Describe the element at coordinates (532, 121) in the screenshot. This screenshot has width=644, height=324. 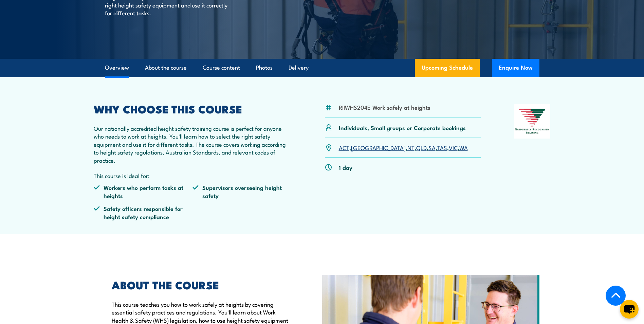
I see `img: Nationally Recognised Training logo.` at that location.